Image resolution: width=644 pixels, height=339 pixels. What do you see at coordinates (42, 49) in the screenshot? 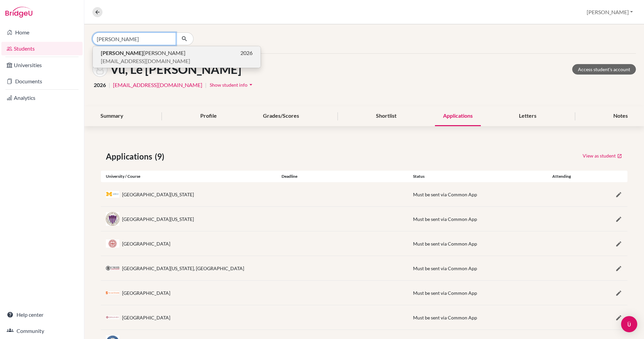
I see `a: Students` at bounding box center [42, 49].